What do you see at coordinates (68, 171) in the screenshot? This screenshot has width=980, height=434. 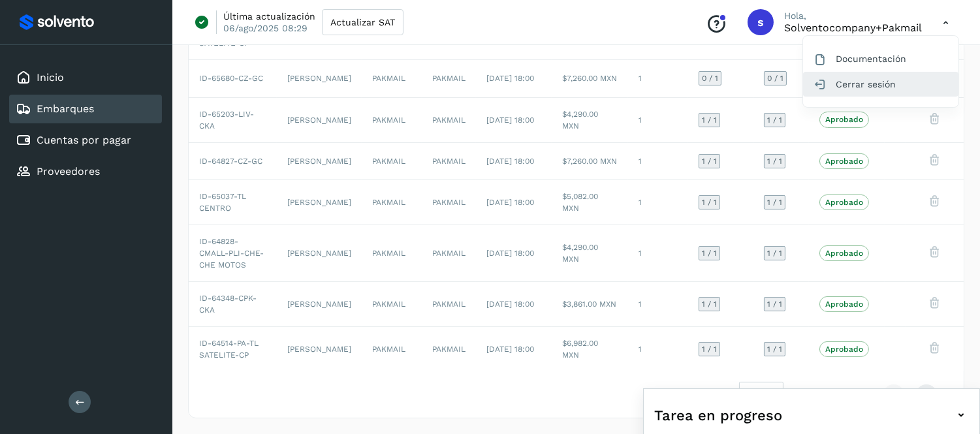 I see `a: Proveedores` at bounding box center [68, 171].